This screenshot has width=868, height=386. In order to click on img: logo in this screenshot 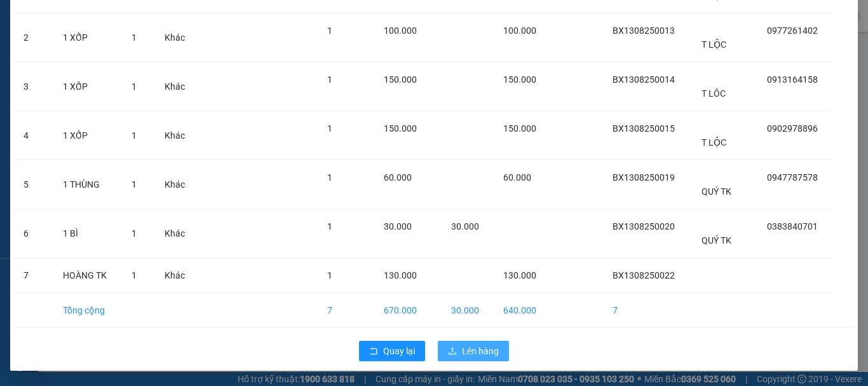, I will do `click(24, 38)`.